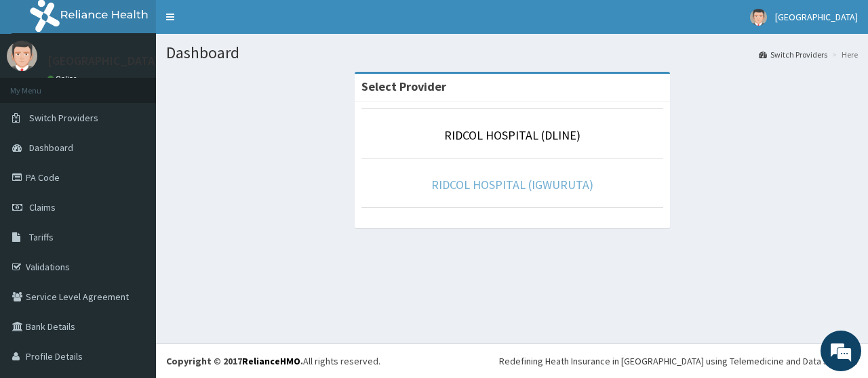 Image resolution: width=868 pixels, height=378 pixels. What do you see at coordinates (42, 208) in the screenshot?
I see `span: Claims` at bounding box center [42, 208].